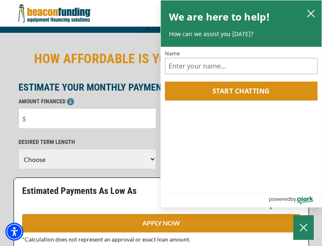 This screenshot has width=322, height=246. Describe the element at coordinates (311, 13) in the screenshot. I see `button: close chatbox` at that location.